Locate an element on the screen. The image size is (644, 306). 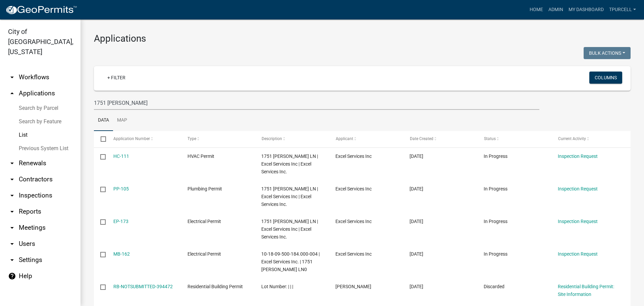
span: 07/14/2025 is located at coordinates (417, 221).